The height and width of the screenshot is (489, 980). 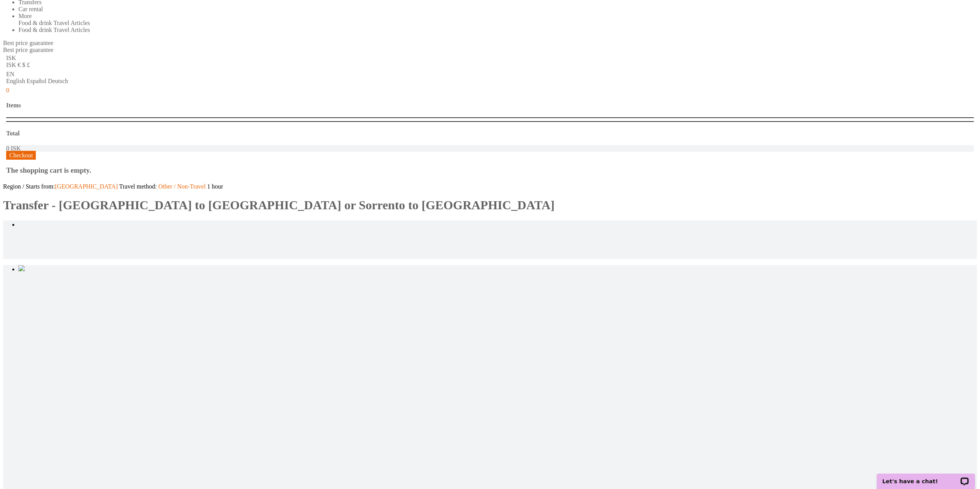 I want to click on h4: Total, so click(x=490, y=133).